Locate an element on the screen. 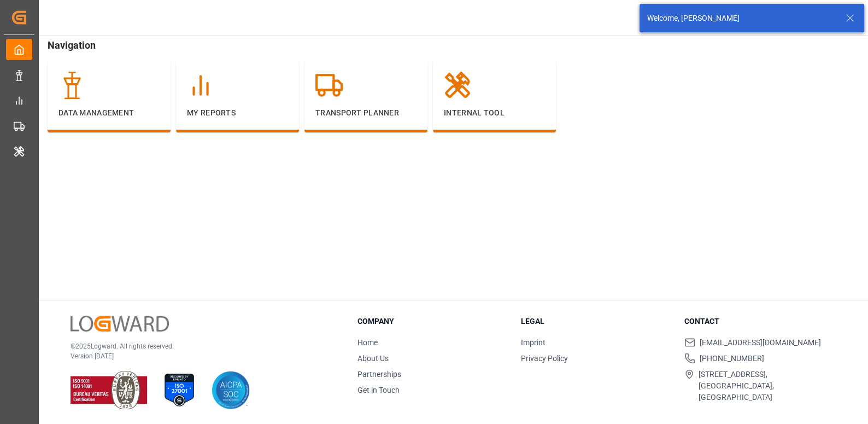 Image resolution: width=868 pixels, height=424 pixels. a: Home is located at coordinates (367, 343).